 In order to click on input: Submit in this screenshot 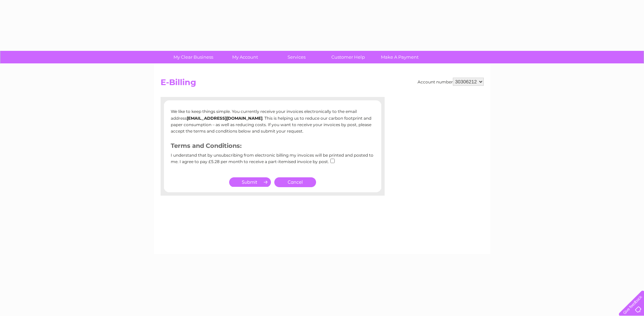, I will do `click(250, 182)`.